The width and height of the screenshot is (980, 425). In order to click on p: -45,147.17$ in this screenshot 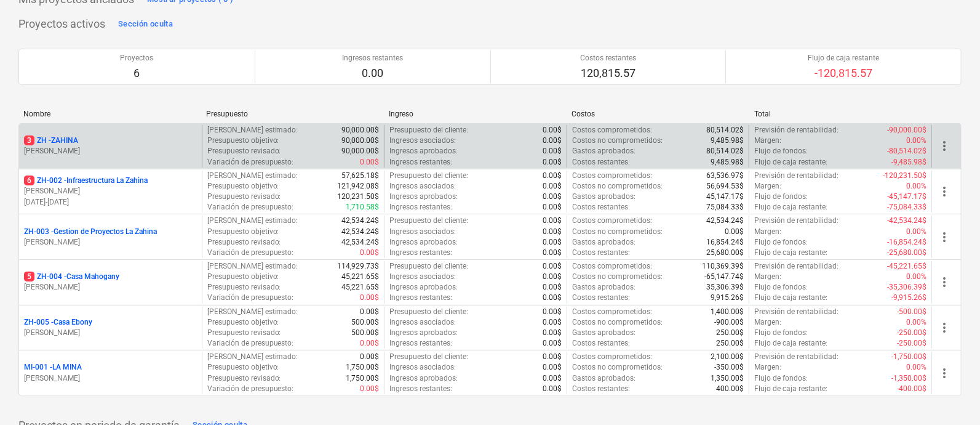, I will do `click(907, 196)`.